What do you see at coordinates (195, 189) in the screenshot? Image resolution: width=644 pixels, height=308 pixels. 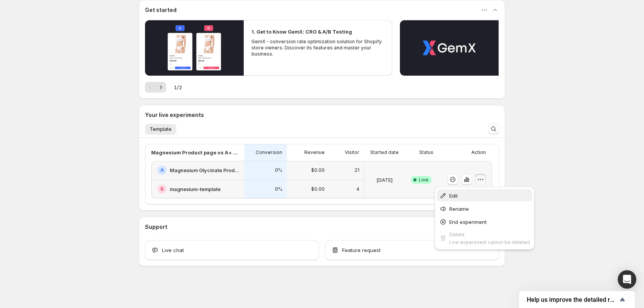 I see `h2: magnesium-template` at bounding box center [195, 189].